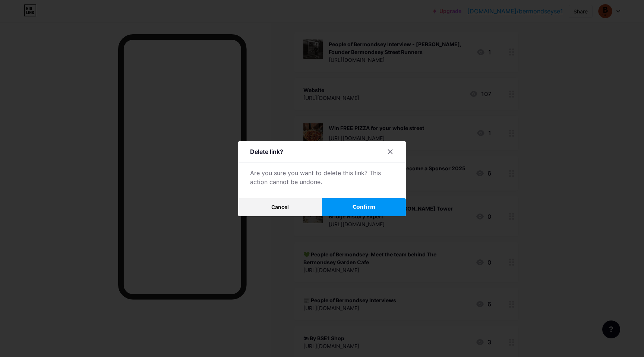 The height and width of the screenshot is (357, 644). I want to click on span: Confirm, so click(364, 207).